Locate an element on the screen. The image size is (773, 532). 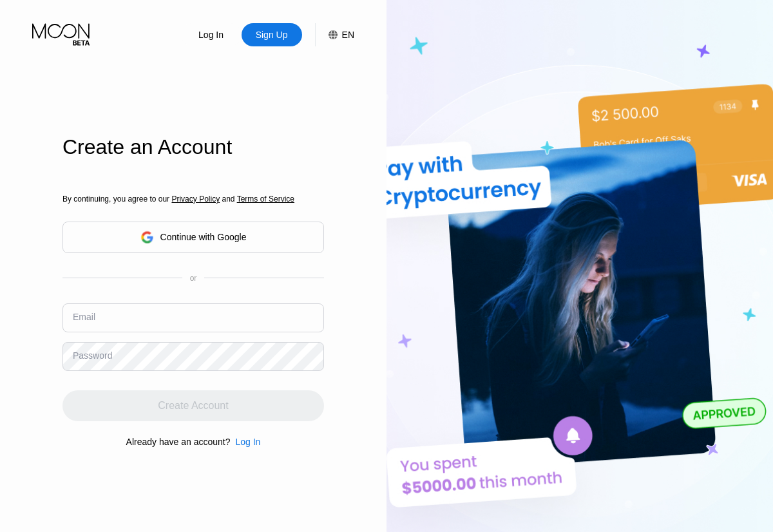
div: By continuing, you agree to our is located at coordinates (193, 199).